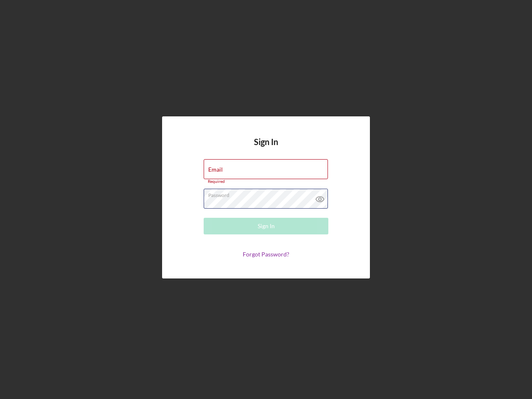 Image resolution: width=532 pixels, height=399 pixels. I want to click on h4: Sign In, so click(266, 148).